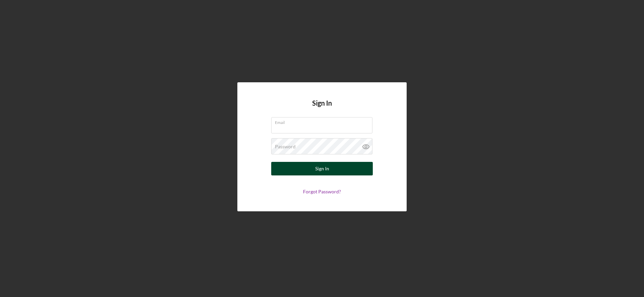 The height and width of the screenshot is (297, 644). Describe the element at coordinates (322, 191) in the screenshot. I see `a: Forgot Password?` at that location.